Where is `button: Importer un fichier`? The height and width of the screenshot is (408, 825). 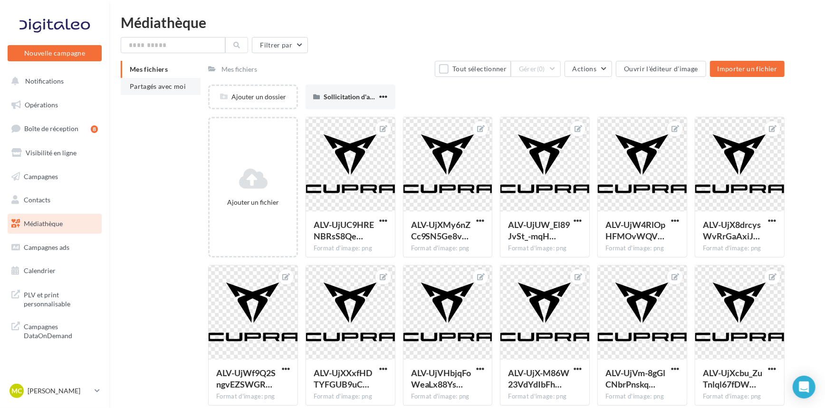 button: Importer un fichier is located at coordinates (747, 69).